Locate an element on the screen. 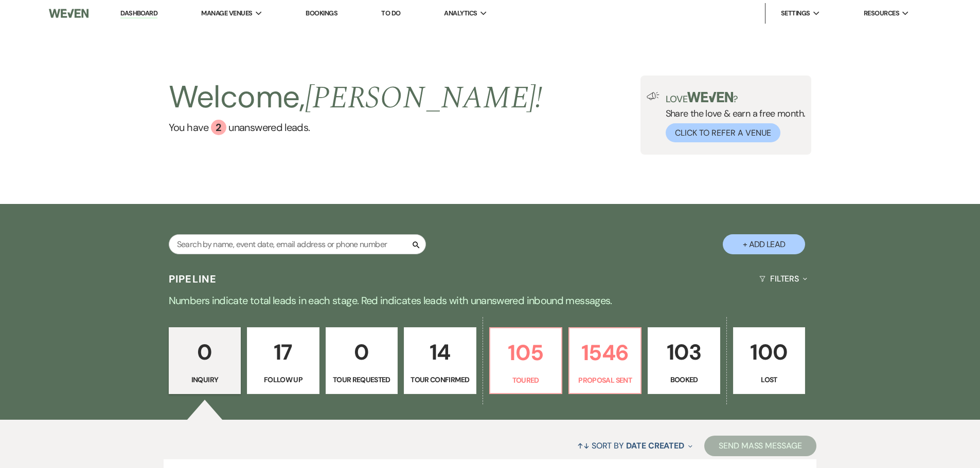 This screenshot has height=468, width=980. p: Proposal Sent is located at coordinates (604, 380).